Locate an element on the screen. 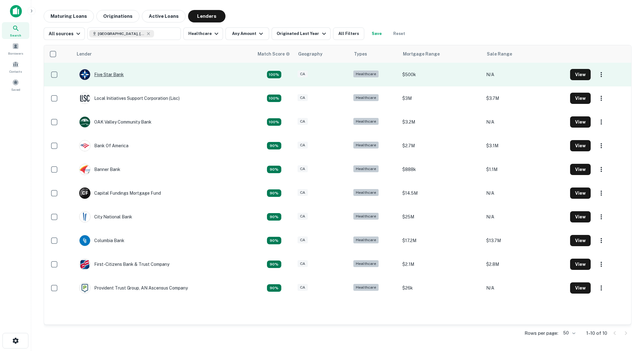 This screenshot has height=351, width=644. div: Types is located at coordinates (361, 54).